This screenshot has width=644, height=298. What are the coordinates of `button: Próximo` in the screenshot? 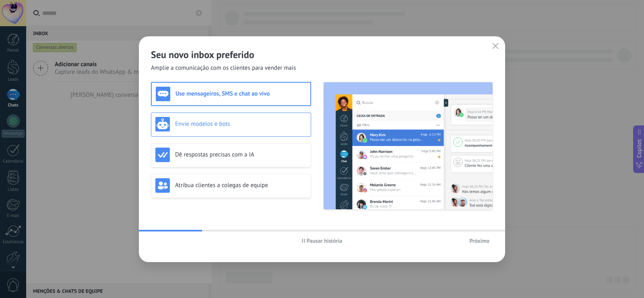 It's located at (479, 241).